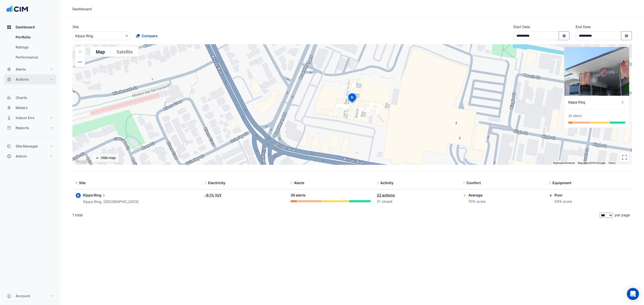  What do you see at coordinates (25, 118) in the screenshot?
I see `span: Indoor Env` at bounding box center [25, 118].